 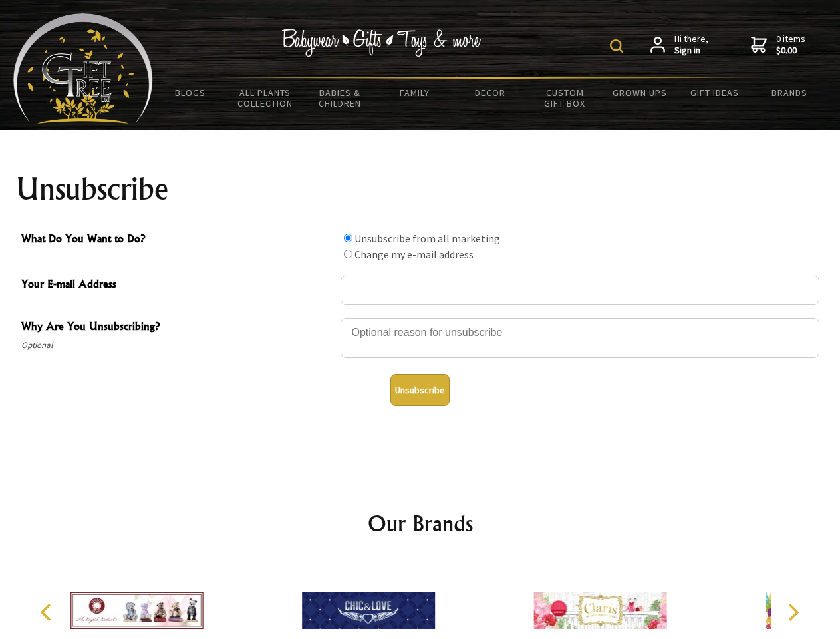 I want to click on a: Family, so click(x=415, y=93).